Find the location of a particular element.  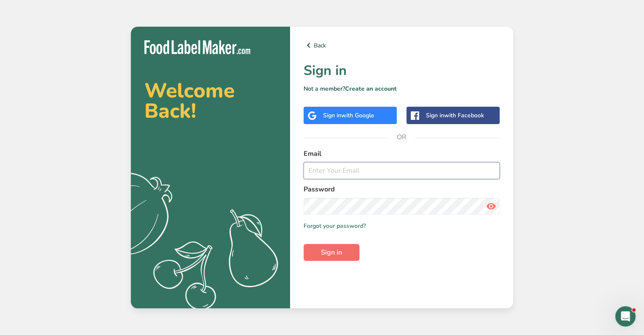

input: Enter Your Email is located at coordinates (401, 171).